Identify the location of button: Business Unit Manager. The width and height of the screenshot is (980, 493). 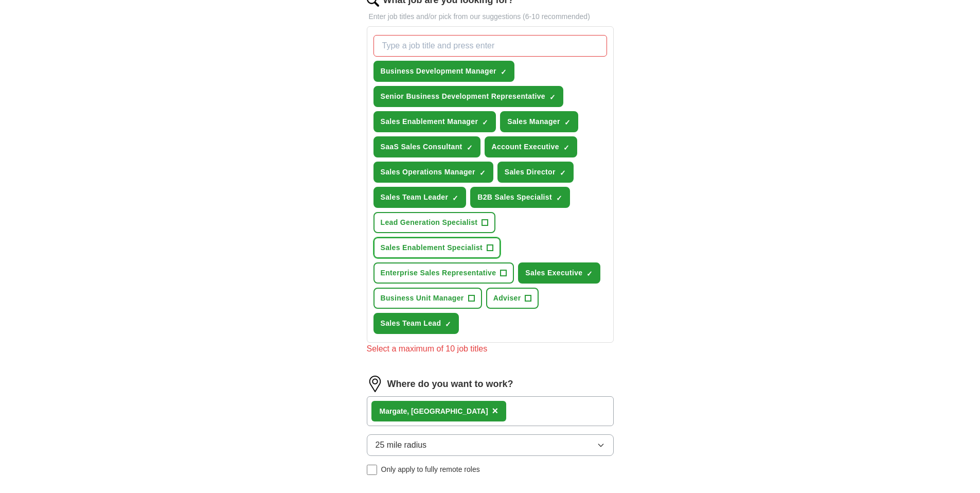
(428, 298).